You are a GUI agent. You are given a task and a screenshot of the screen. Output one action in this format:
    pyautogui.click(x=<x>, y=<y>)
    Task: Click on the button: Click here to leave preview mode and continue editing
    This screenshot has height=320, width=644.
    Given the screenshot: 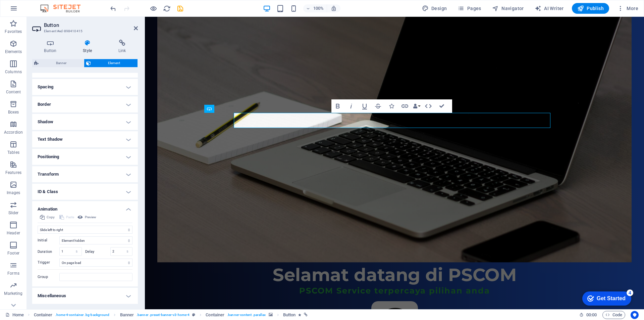 What is the action you would take?
    pyautogui.click(x=153, y=8)
    